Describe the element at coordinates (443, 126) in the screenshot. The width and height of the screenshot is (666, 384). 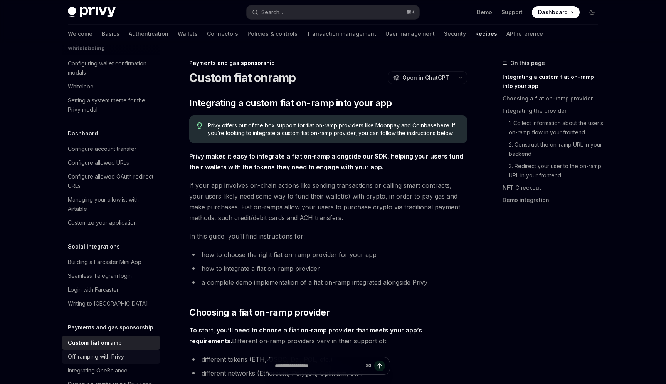
I see `a: here` at that location.